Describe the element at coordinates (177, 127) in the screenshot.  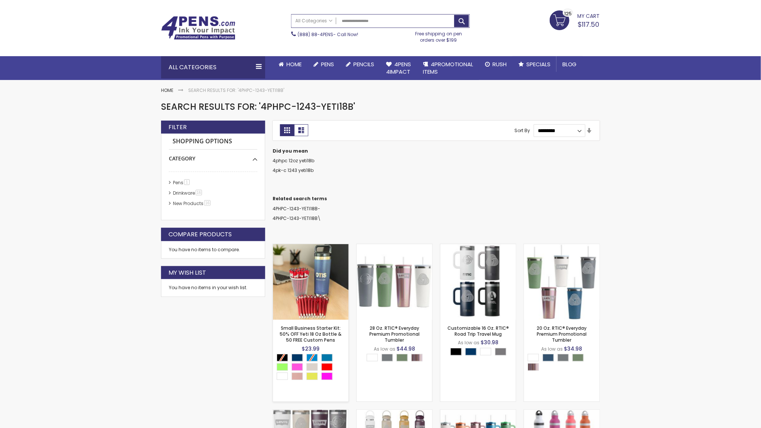
I see `strong: Filter` at that location.